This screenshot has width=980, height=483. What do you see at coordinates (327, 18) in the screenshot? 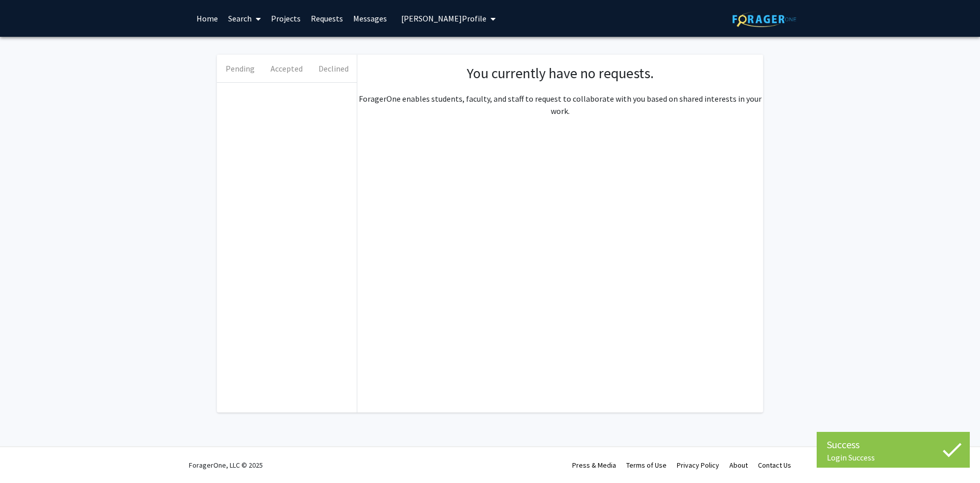
I see `a: Requests` at bounding box center [327, 18].